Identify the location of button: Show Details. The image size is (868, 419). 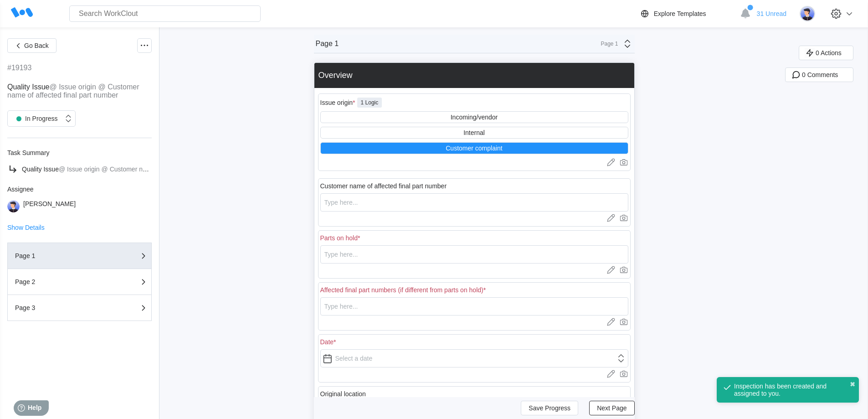
(26, 228).